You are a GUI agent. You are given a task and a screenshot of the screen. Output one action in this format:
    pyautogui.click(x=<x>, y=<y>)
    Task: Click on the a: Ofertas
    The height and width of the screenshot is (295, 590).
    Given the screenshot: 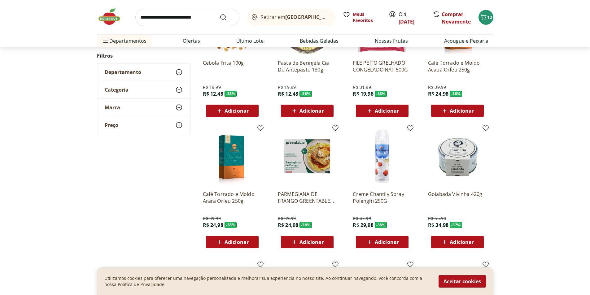 What is the action you would take?
    pyautogui.click(x=191, y=41)
    